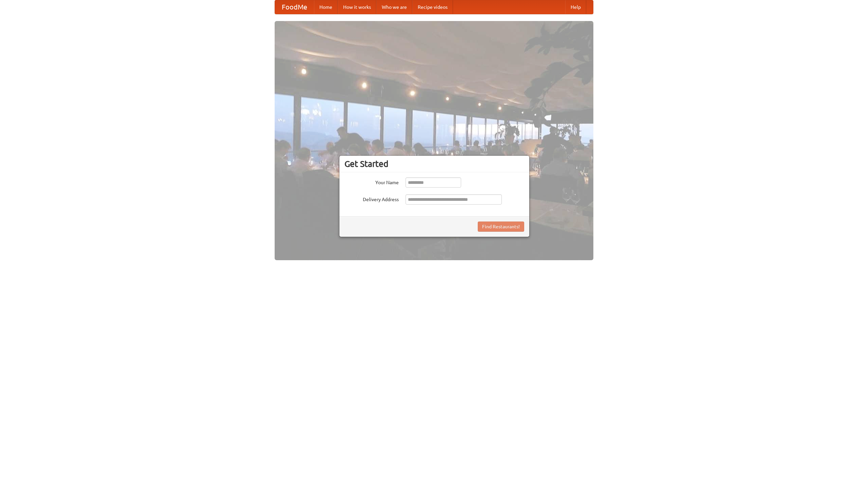 This screenshot has width=868, height=480. I want to click on label: Delivery Address, so click(372, 199).